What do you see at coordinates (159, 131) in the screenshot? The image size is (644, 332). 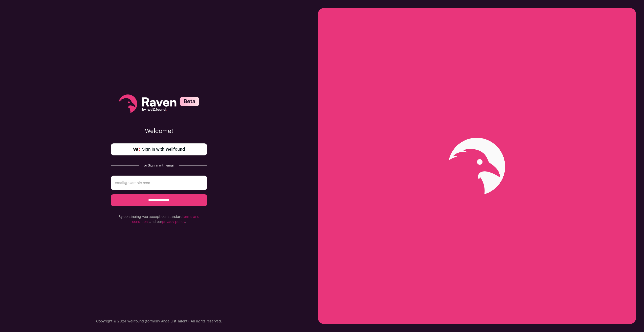 I see `p: Welcome!` at bounding box center [159, 131].